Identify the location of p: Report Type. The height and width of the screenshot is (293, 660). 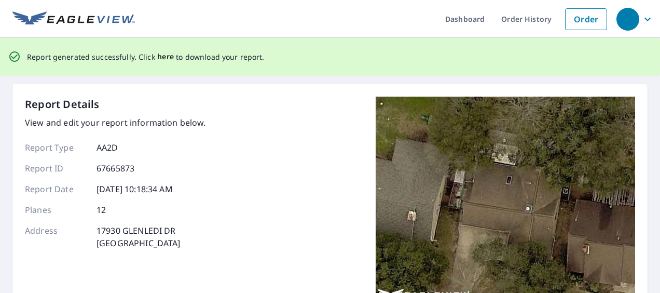
(56, 147).